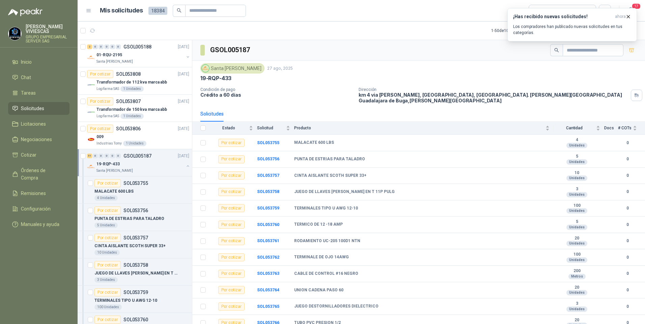 The image size is (645, 324). Describe the element at coordinates (321, 258) in the screenshot. I see `b: TERMINALE DE OJO 14AWG` at that location.